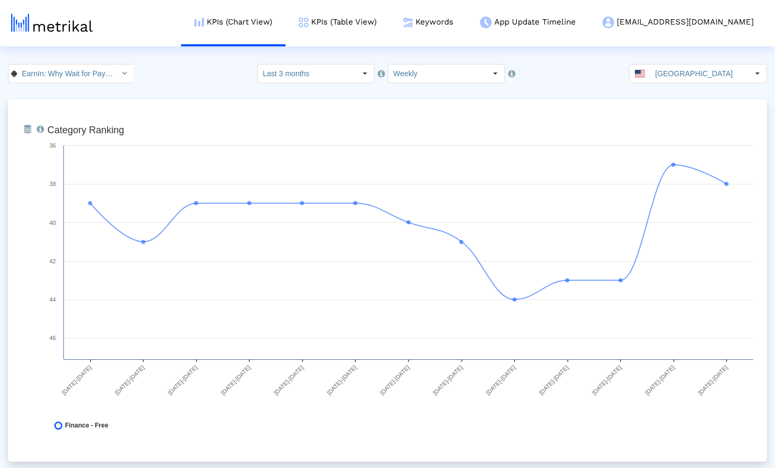 Image resolution: width=775 pixels, height=468 pixels. I want to click on img: metrical-logo-light.png, so click(52, 23).